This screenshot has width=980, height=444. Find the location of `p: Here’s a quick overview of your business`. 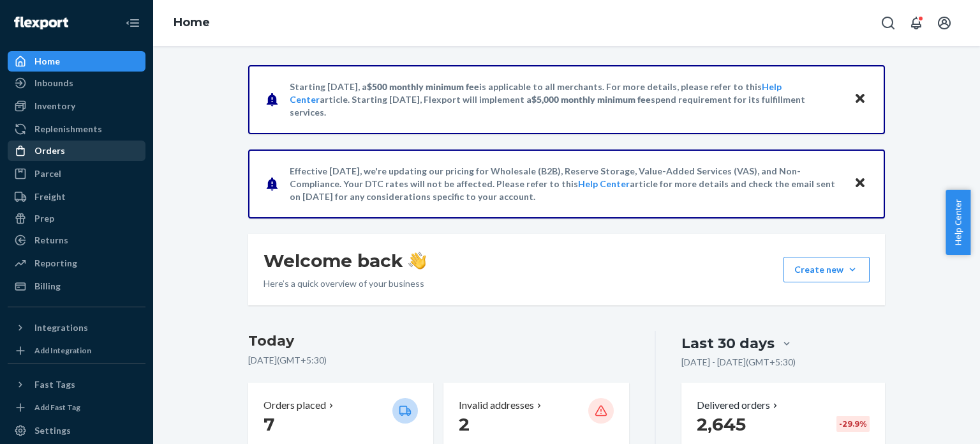

p: Here’s a quick overview of your business is located at coordinates (345, 284).